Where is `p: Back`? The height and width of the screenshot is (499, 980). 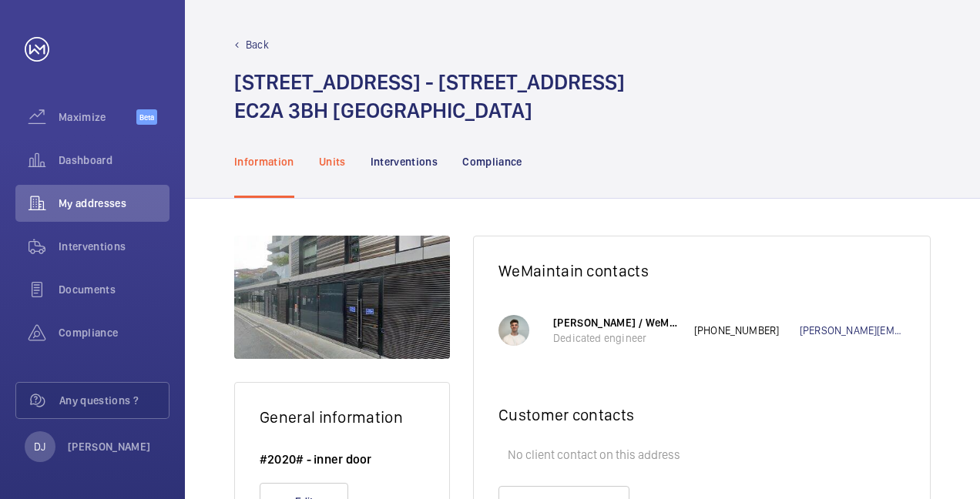 p: Back is located at coordinates (257, 45).